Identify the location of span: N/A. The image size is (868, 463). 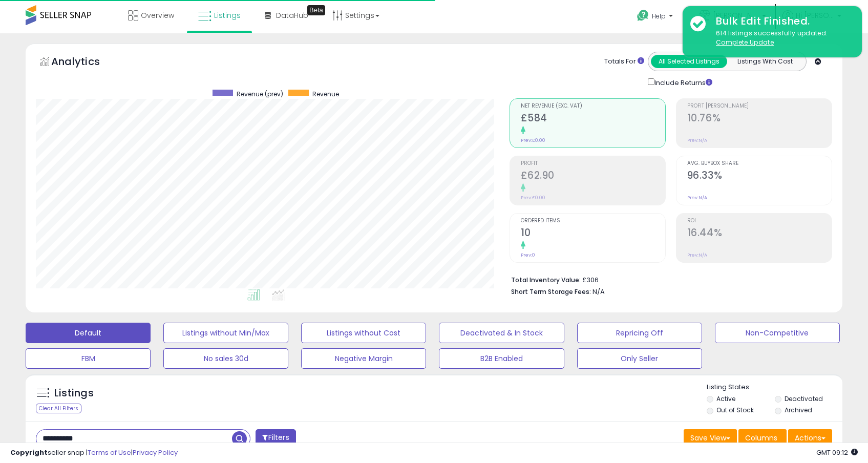
(599, 291).